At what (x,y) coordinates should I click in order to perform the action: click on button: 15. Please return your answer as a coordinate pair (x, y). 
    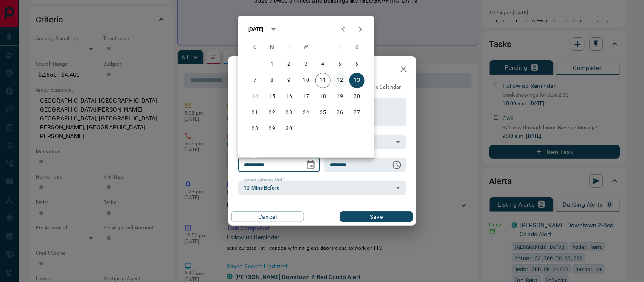
    Looking at the image, I should click on (272, 96).